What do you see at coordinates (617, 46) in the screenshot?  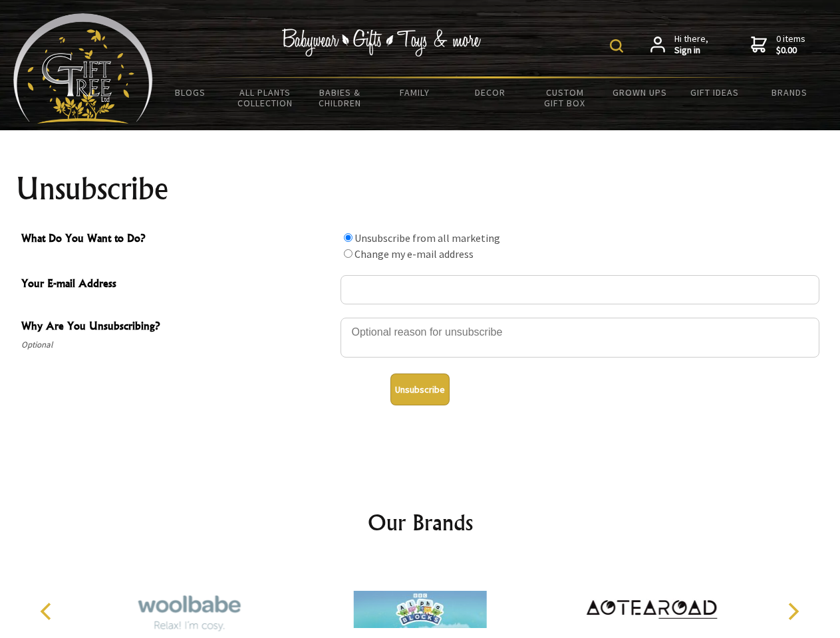 I see `img: product search` at bounding box center [617, 46].